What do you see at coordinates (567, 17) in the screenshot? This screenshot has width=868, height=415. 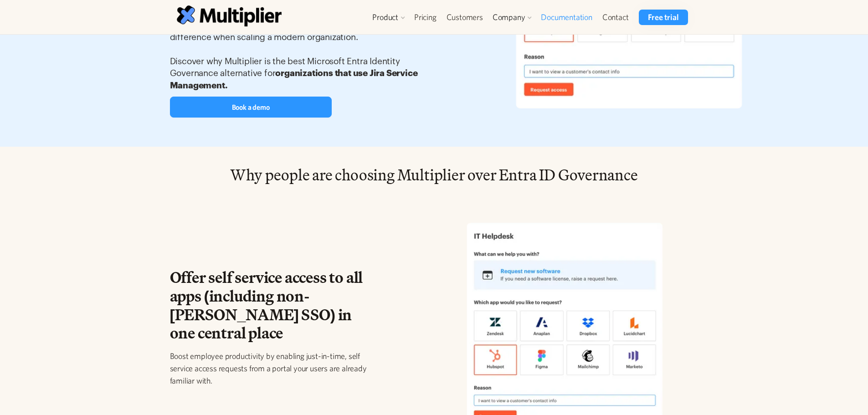 I see `a: Documentation` at bounding box center [567, 17].